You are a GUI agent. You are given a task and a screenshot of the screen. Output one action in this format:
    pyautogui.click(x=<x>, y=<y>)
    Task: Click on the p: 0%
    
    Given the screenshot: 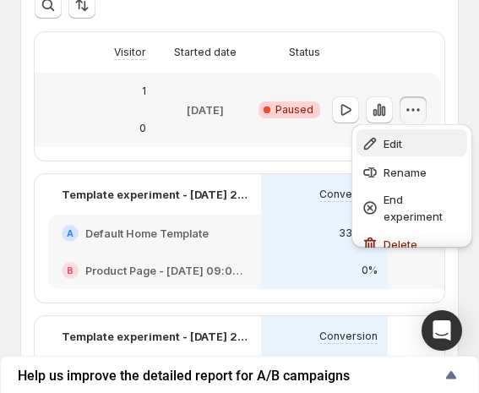 What is the action you would take?
    pyautogui.click(x=370, y=271)
    